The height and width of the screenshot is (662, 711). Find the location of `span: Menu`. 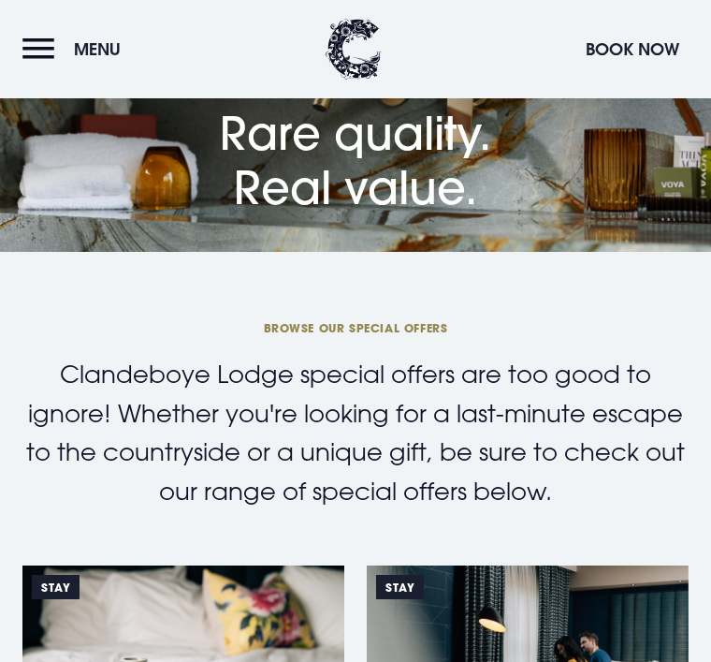

span: Menu is located at coordinates (97, 49).